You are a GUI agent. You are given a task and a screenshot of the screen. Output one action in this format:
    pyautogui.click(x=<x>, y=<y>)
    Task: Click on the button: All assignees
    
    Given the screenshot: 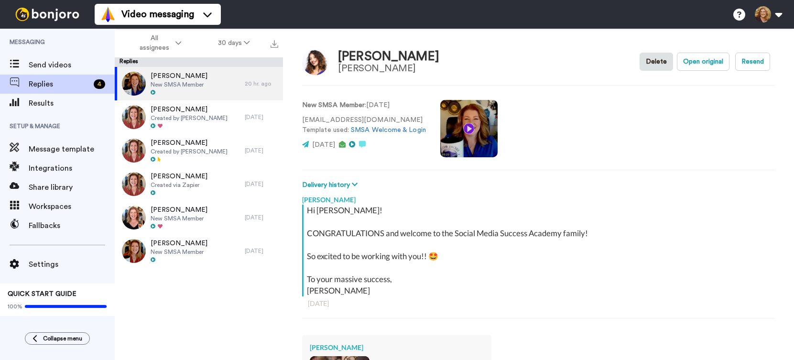 What is the action you would take?
    pyautogui.click(x=158, y=43)
    